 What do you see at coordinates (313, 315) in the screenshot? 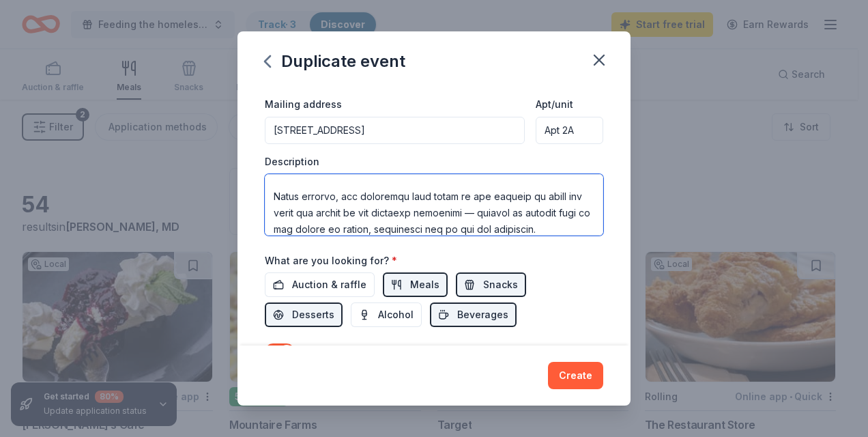
I see `span: Desserts` at bounding box center [313, 315].